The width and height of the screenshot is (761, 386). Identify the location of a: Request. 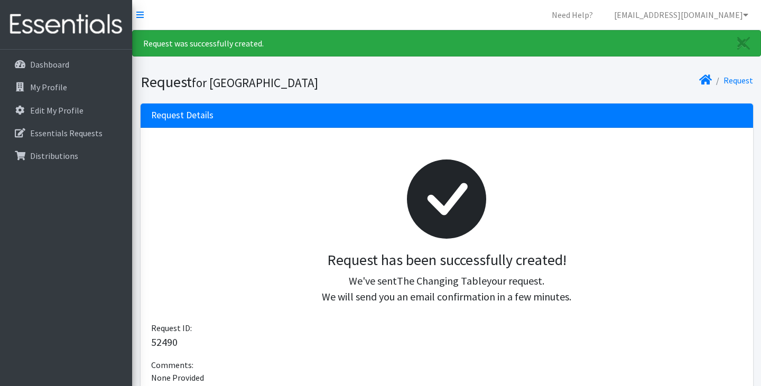
(738, 80).